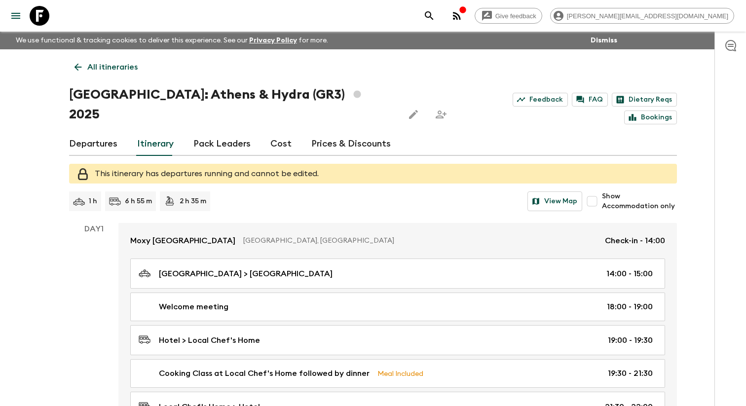 This screenshot has height=406, width=746. I want to click on span: Share this itinerary, so click(441, 114).